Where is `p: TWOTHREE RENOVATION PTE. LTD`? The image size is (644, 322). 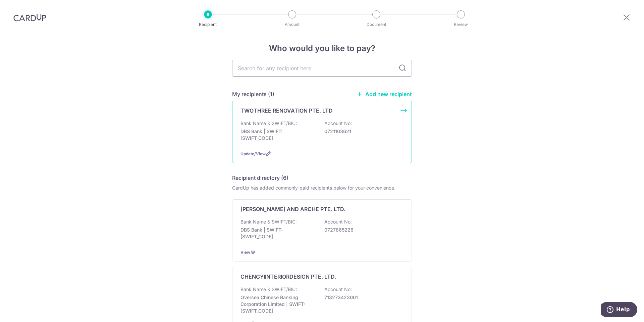
p: TWOTHREE RENOVATION PTE. LTD is located at coordinates (287, 110).